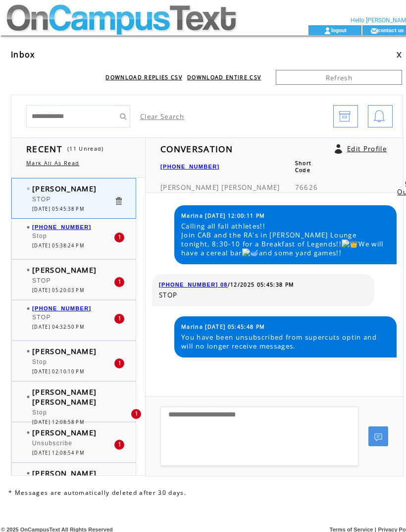 The image size is (406, 532). Describe the element at coordinates (306, 187) in the screenshot. I see `span: 76626` at that location.